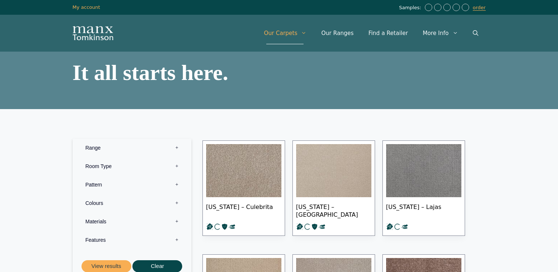 This screenshot has height=272, width=558. What do you see at coordinates (132, 148) in the screenshot?
I see `label: Range` at bounding box center [132, 148].